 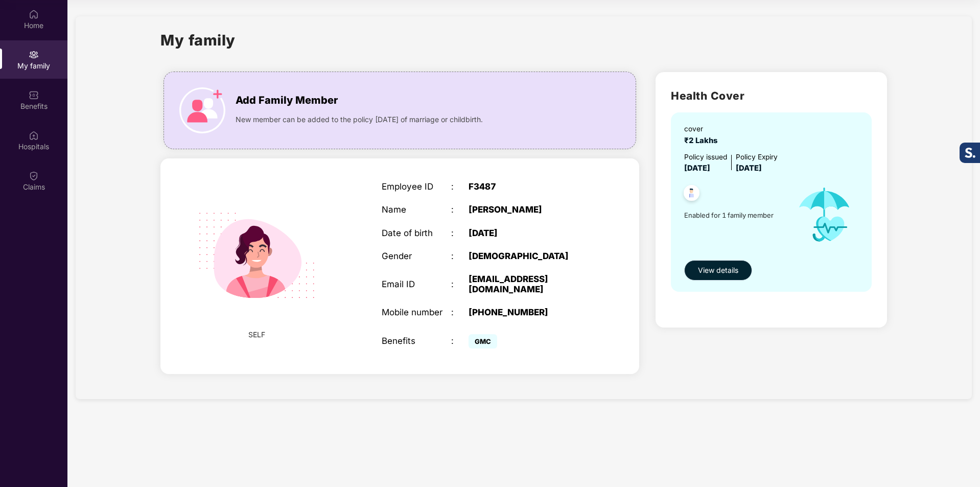 What do you see at coordinates (416, 233) in the screenshot?
I see `div: Date of birth` at bounding box center [416, 233].